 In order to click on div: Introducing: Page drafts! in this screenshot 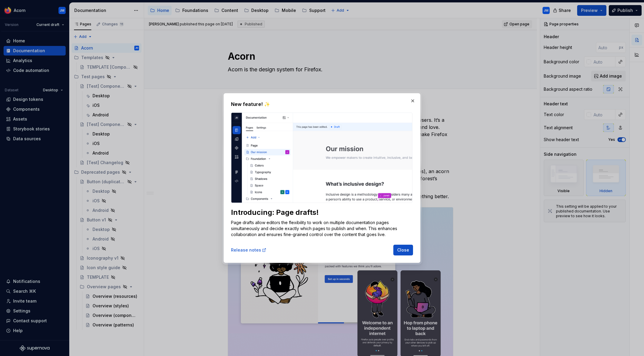, I will do `click(322, 213)`.